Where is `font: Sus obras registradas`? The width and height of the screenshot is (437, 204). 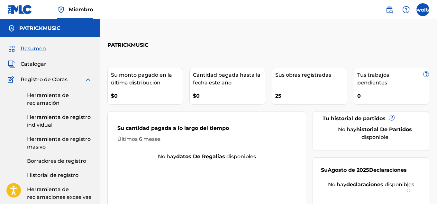
font: Sus obras registradas is located at coordinates (303, 75).